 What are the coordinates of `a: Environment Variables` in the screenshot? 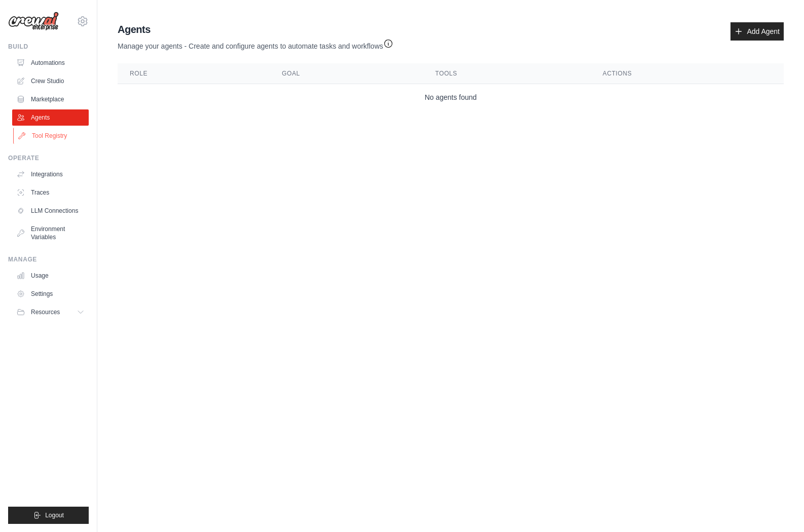 It's located at (50, 233).